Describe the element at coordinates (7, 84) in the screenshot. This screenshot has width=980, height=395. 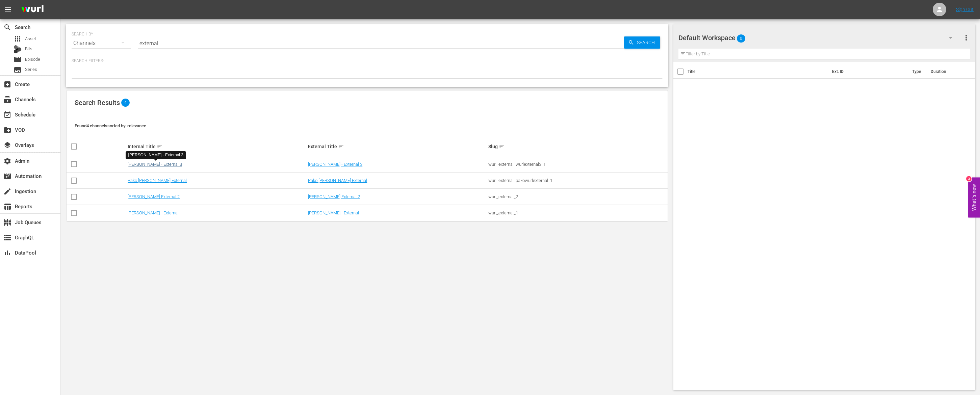
I see `span: Create` at that location.